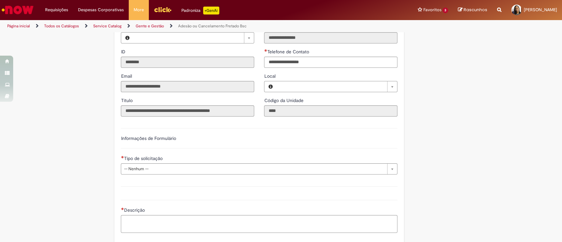 This screenshot has height=242, width=562. Describe the element at coordinates (127, 76) in the screenshot. I see `span: Somente leitura - Email` at that location.